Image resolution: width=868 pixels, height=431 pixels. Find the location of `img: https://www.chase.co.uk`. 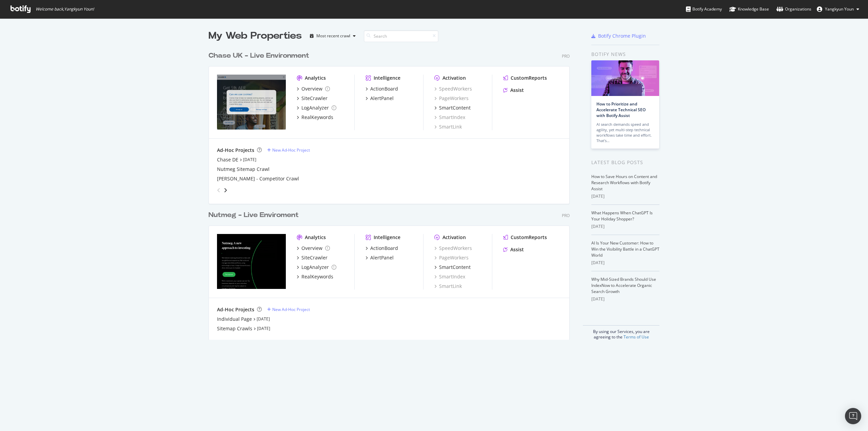

img: https://www.chase.co.uk is located at coordinates (251, 102).